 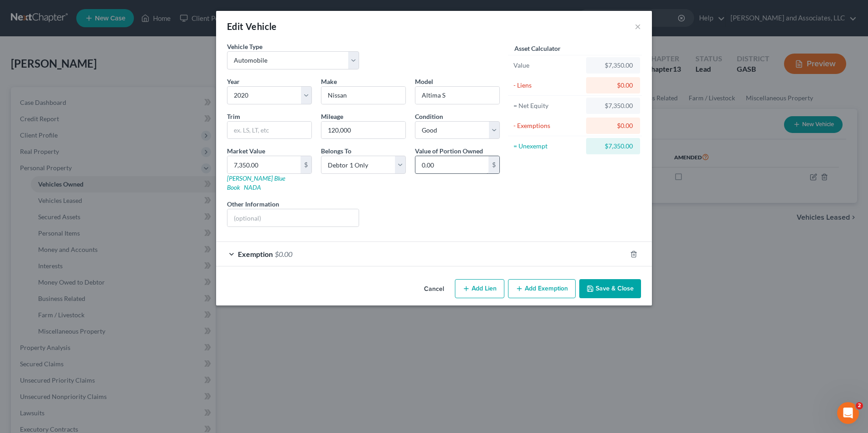 What do you see at coordinates (245, 46) in the screenshot?
I see `label: Vehicle Type` at bounding box center [245, 46].